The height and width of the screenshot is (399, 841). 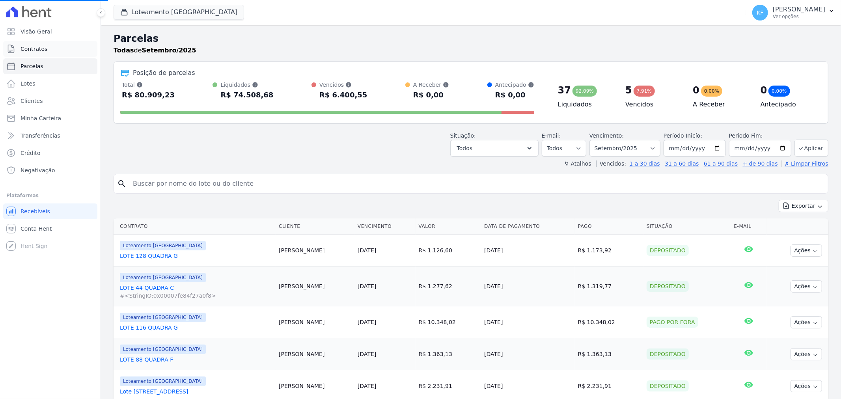 I want to click on a: LOTE 44 QUADRA C#<StringIO:0x00007fe84f27a0f8>, so click(x=196, y=292).